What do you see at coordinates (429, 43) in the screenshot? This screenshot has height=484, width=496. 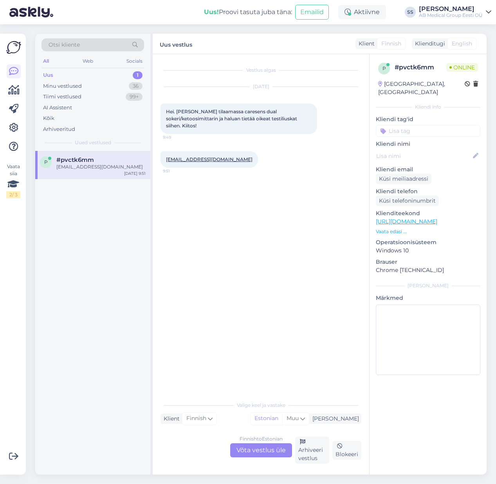 I see `div: Klienditugi` at bounding box center [429, 43].